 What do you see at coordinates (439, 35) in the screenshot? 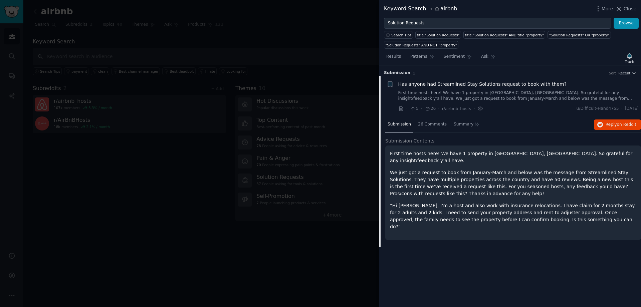
I see `div: title:"Solution Requests"` at bounding box center [439, 35].